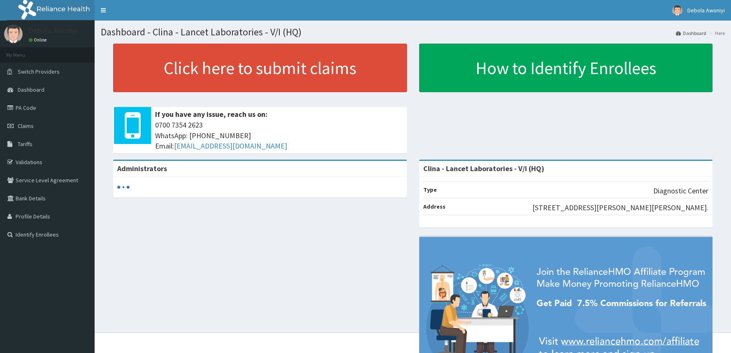  Describe the element at coordinates (39, 72) in the screenshot. I see `span: Switch Providers` at that location.